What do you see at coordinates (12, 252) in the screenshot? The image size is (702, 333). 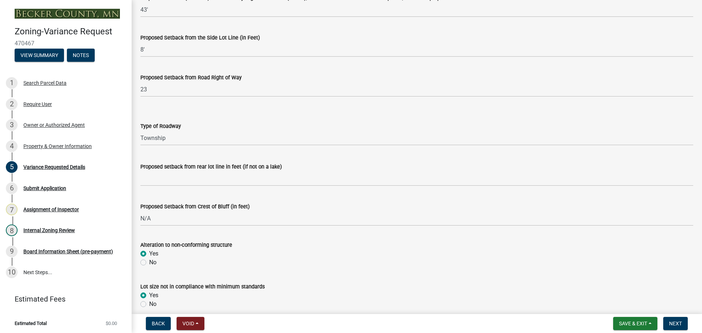 I see `div: 9` at bounding box center [12, 252].